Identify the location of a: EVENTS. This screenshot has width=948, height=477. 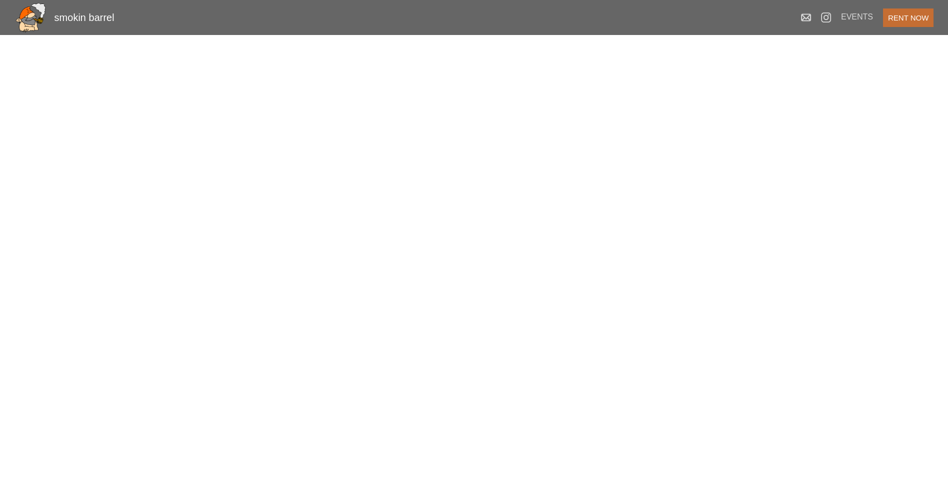
(857, 16).